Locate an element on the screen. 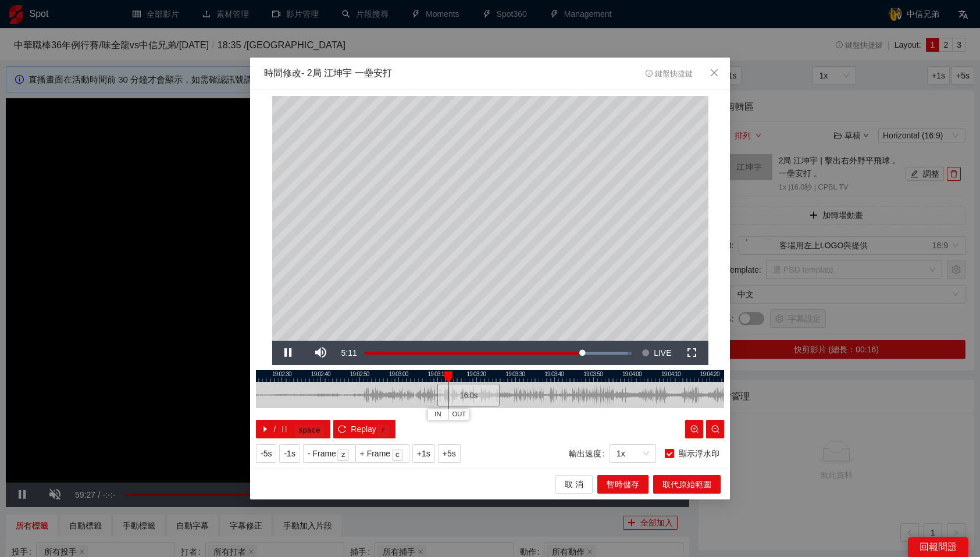 The width and height of the screenshot is (980, 557). span: close is located at coordinates (715, 73).